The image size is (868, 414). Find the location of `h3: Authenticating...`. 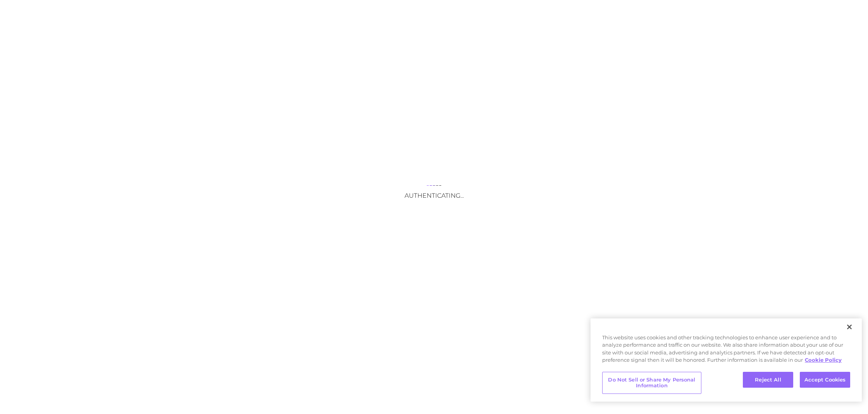

h3: Authenticating... is located at coordinates (434, 196).